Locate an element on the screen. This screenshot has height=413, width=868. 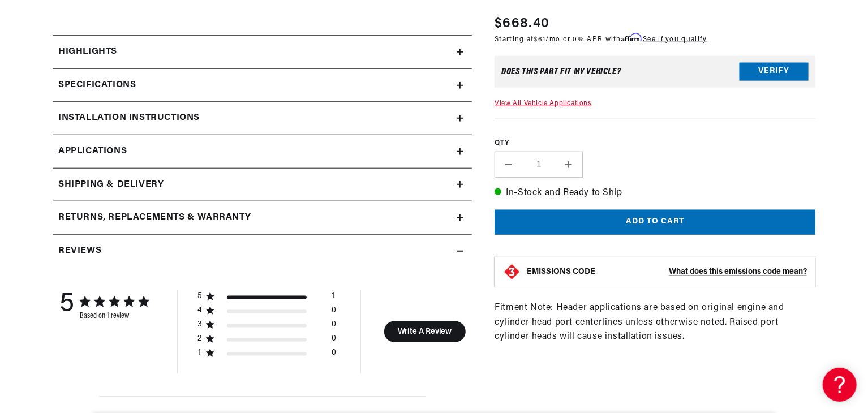
img: Emissions code is located at coordinates (512, 272).